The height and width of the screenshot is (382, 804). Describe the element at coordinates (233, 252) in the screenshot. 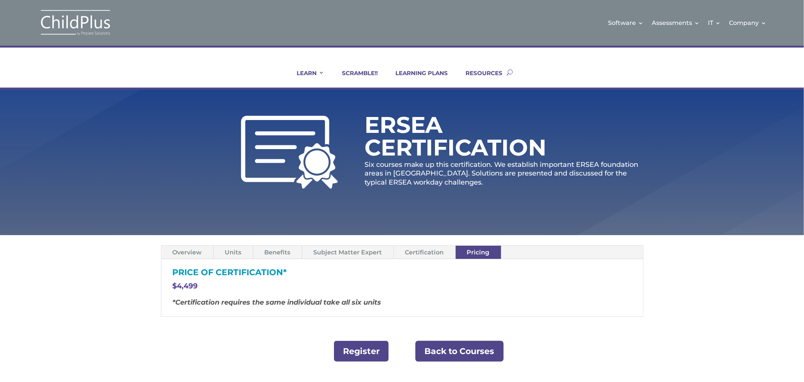

I see `a: Units` at that location.